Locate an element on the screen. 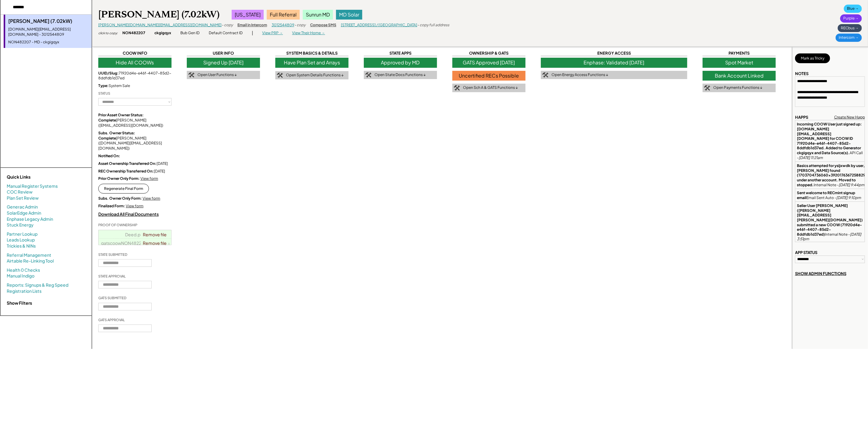 The height and width of the screenshot is (439, 868). div: Create New Happ is located at coordinates (849, 117).